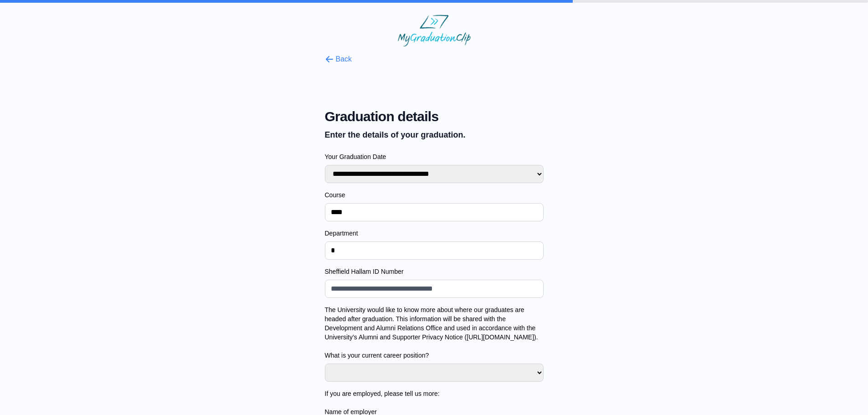 The image size is (868, 415). Describe the element at coordinates (434, 332) in the screenshot. I see `label: The University would like to know more about where our graduates are headed after graduation. Thi...` at that location.